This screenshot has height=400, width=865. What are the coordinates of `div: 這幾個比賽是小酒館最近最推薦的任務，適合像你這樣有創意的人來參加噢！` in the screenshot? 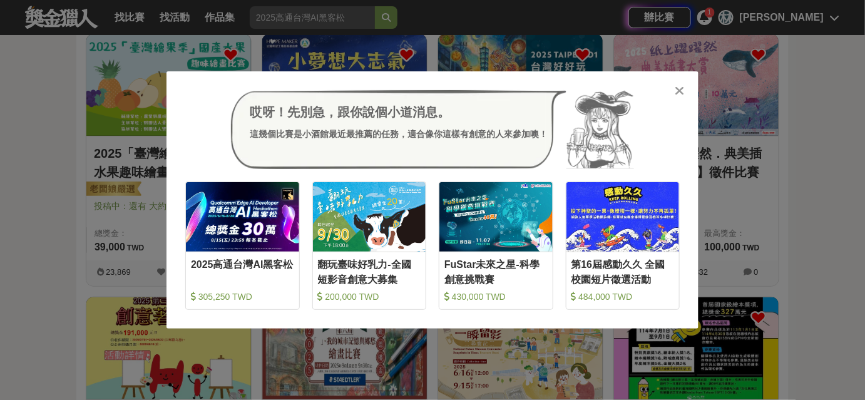 It's located at (399, 134).